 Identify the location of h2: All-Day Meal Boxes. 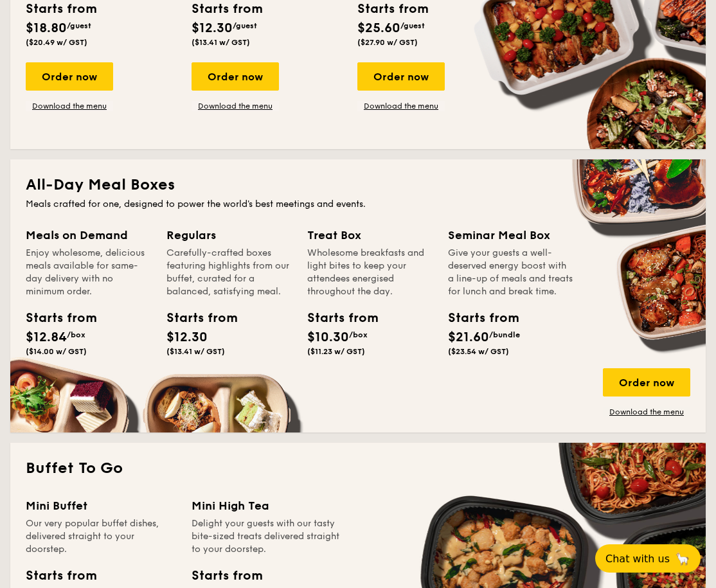
(358, 185).